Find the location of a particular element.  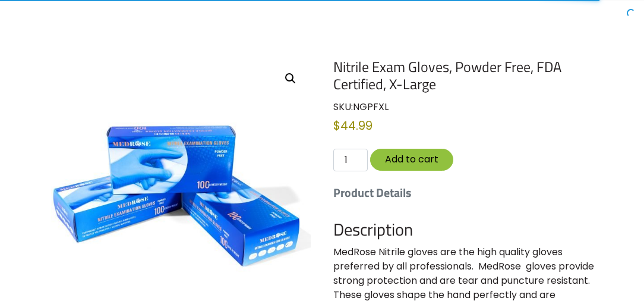

button: Add to cart is located at coordinates (412, 159).